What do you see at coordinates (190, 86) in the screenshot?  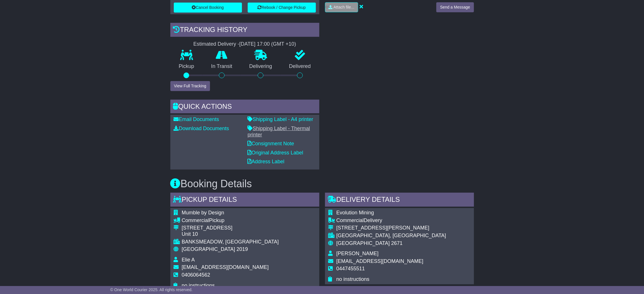 I see `button: View Full Tracking` at bounding box center [190, 86].